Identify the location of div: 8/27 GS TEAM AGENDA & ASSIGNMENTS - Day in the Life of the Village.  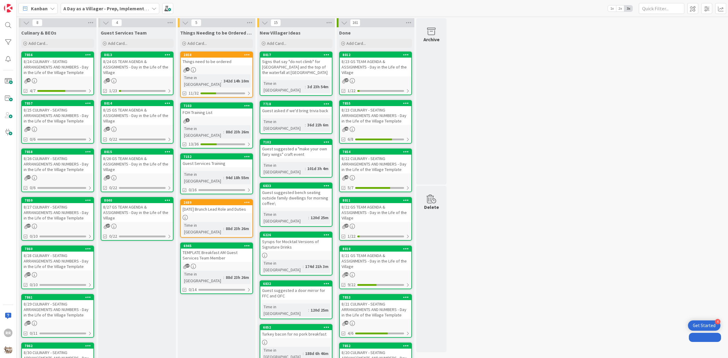
(137, 213).